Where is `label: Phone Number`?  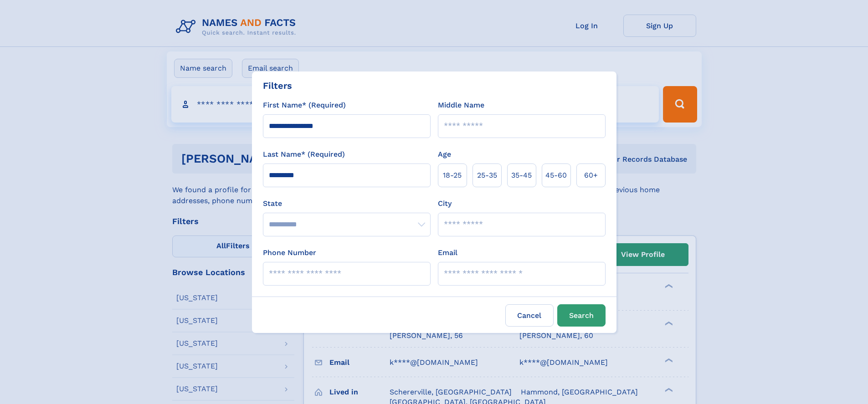 label: Phone Number is located at coordinates (289, 253).